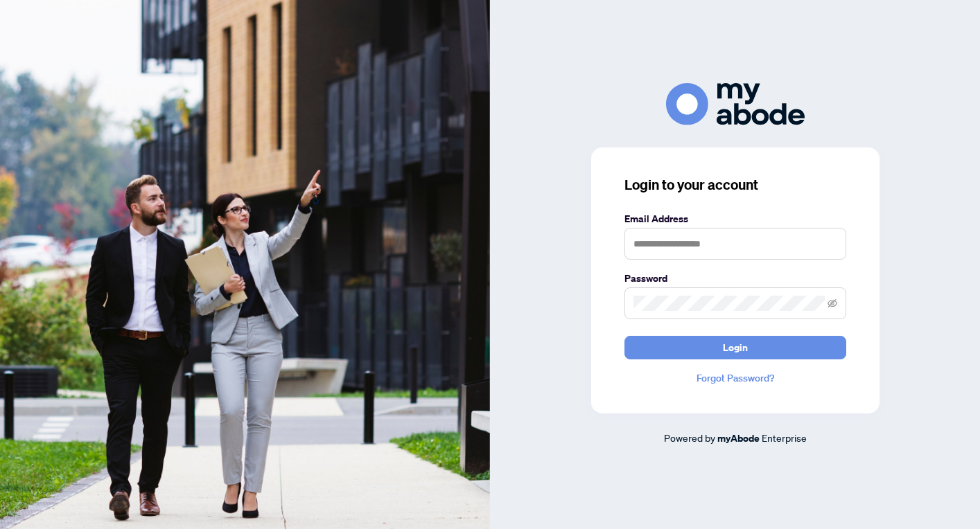  Describe the element at coordinates (690, 438) in the screenshot. I see `span: Powered by` at that location.